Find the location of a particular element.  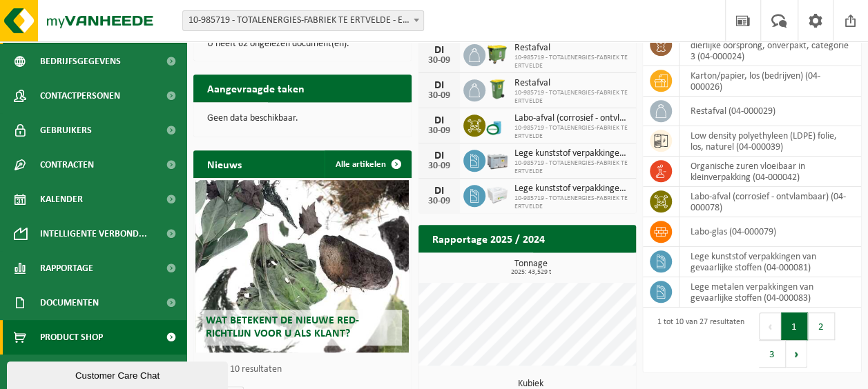

a: Bekijk rapportage is located at coordinates (583, 265).